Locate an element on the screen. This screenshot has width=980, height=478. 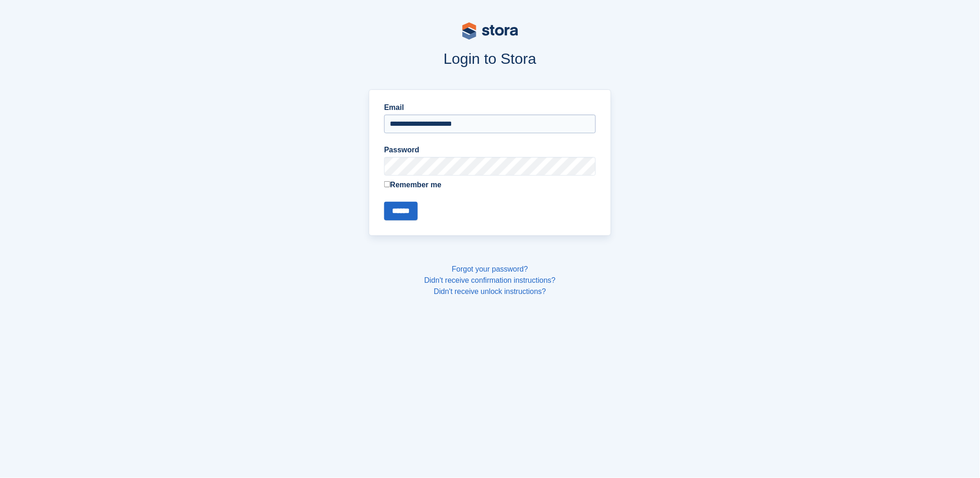
a: Forgot your password? is located at coordinates (490, 269).